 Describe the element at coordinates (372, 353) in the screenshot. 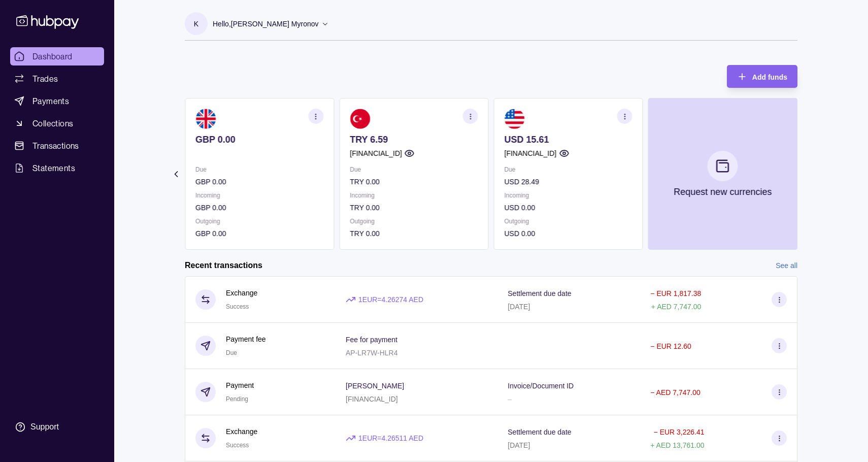

I see `p: AP-LR7W-HLR4` at that location.